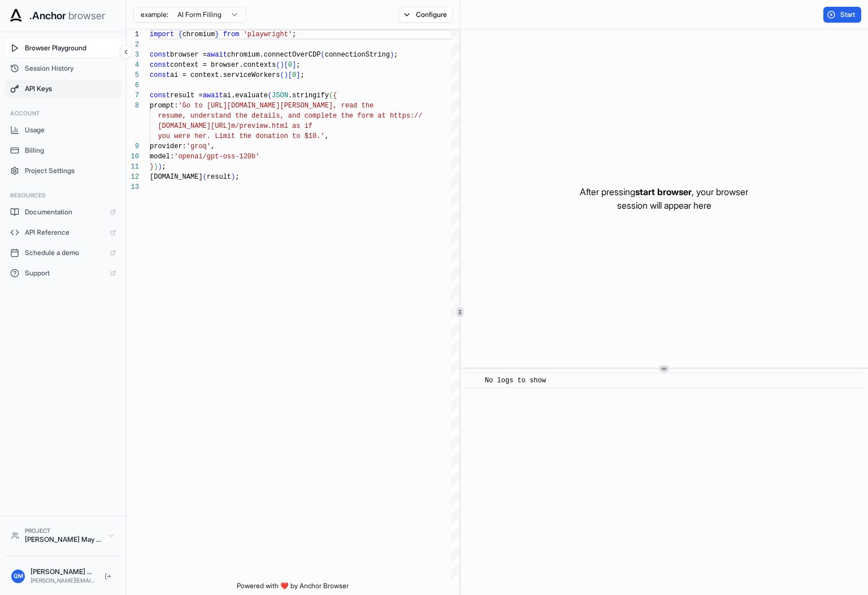  I want to click on span: context = browser.contexts, so click(222, 65).